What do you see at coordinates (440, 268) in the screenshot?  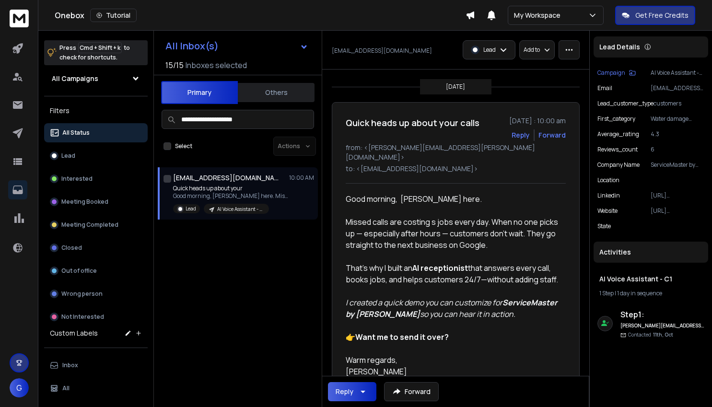 I see `strong: AI receptionist` at bounding box center [440, 268].